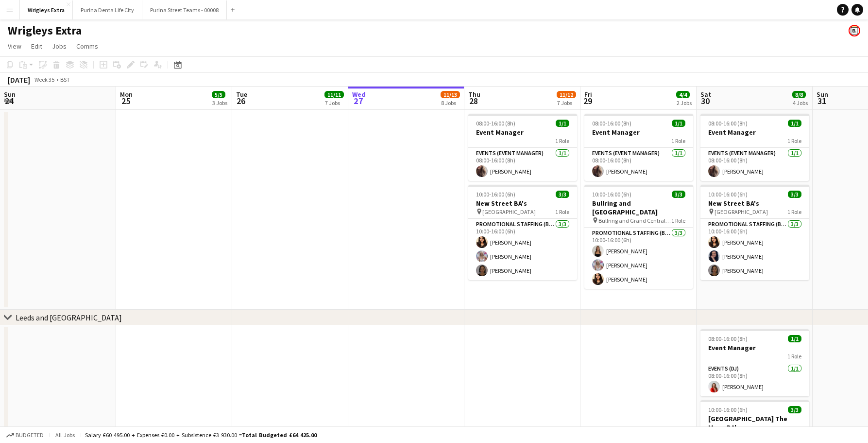 This screenshot has height=443, width=868. I want to click on span: Edit, so click(37, 47).